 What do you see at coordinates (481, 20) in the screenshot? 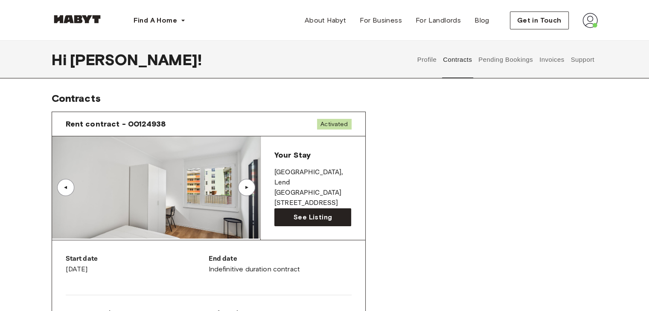
I see `a: Blog` at bounding box center [481, 20].